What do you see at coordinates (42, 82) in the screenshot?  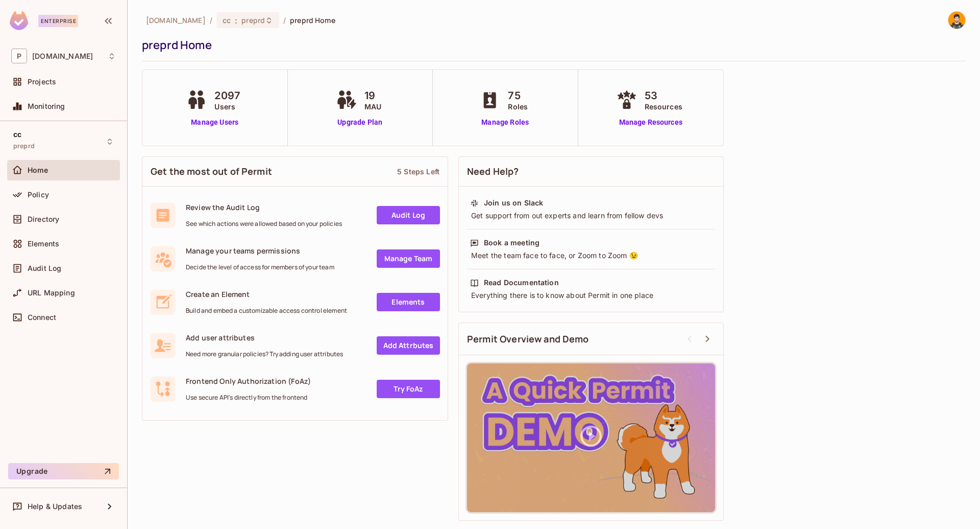 I see `span: Projects` at bounding box center [42, 82].